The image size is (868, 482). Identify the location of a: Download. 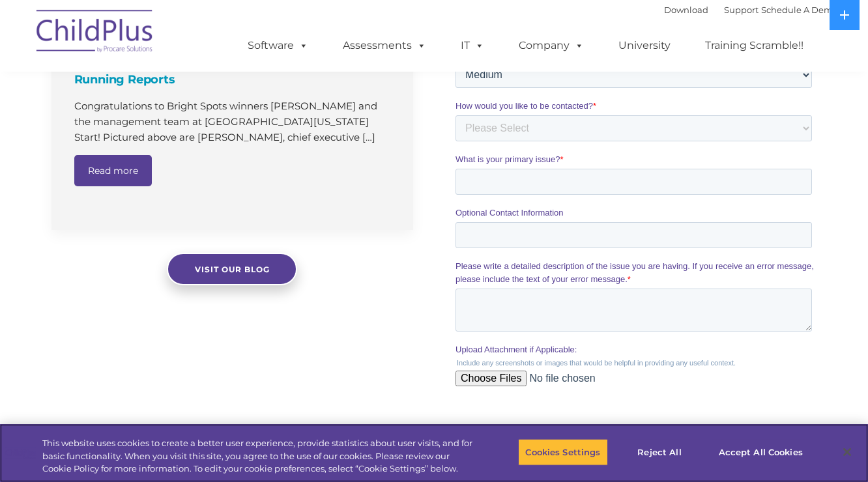
(686, 10).